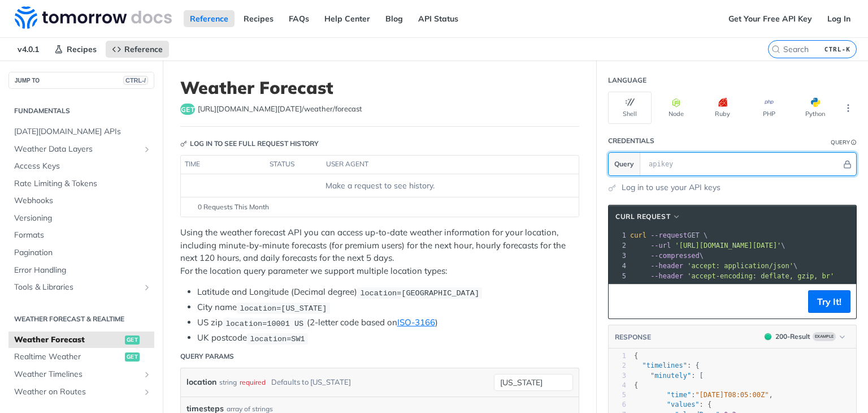 This screenshot has width=868, height=413. Describe the element at coordinates (643, 217) in the screenshot. I see `span: cURL Request` at that location.